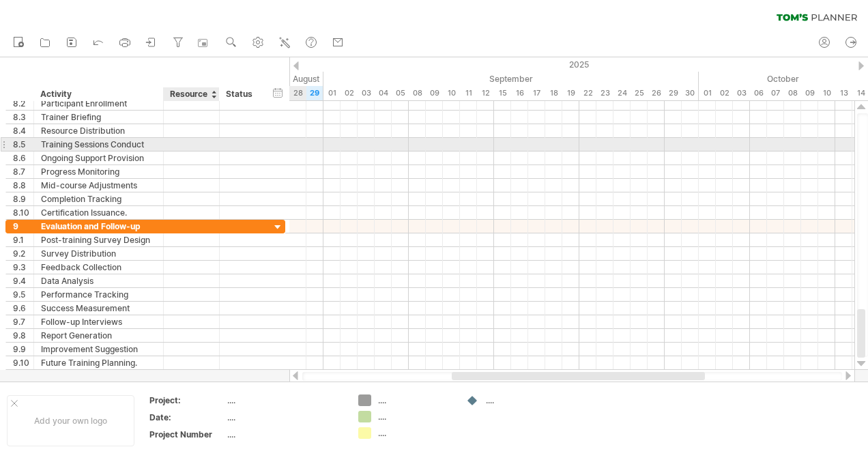 This screenshot has height=460, width=868. I want to click on div: Resource Distribution, so click(98, 130).